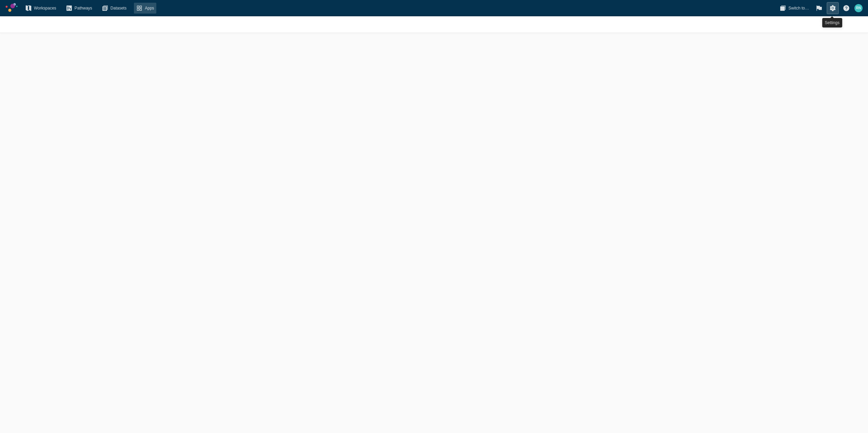 Image resolution: width=868 pixels, height=433 pixels. Describe the element at coordinates (832, 22) in the screenshot. I see `div: Settings` at that location.